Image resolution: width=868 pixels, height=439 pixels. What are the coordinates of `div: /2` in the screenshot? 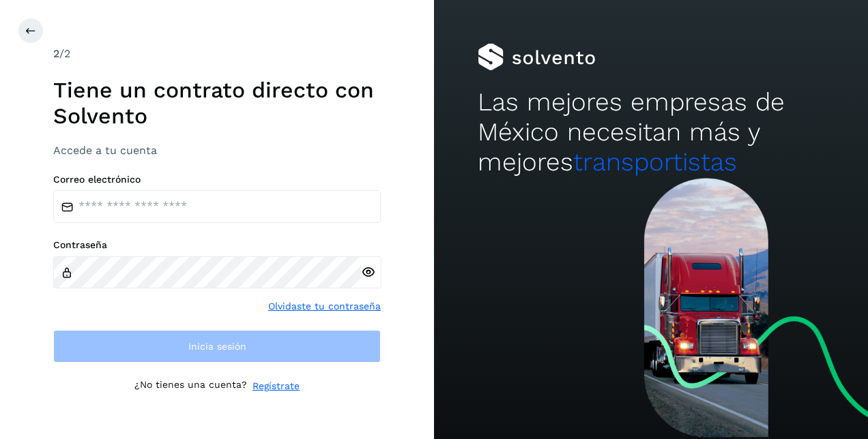 It's located at (217, 54).